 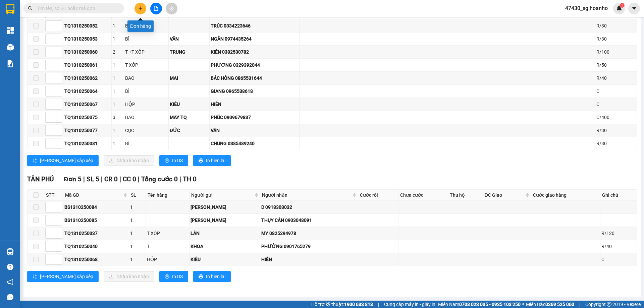 I want to click on div: TQ1310250067, so click(x=87, y=104).